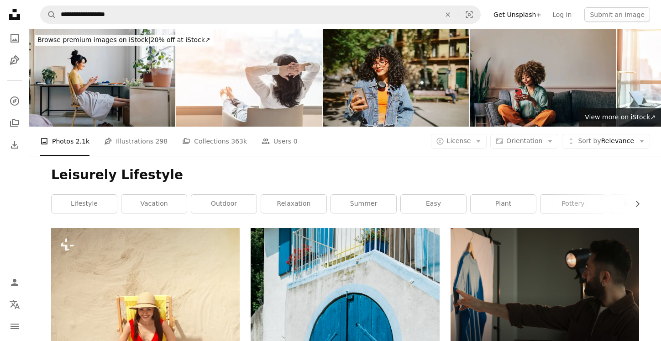 This screenshot has width=661, height=341. Describe the element at coordinates (606, 141) in the screenshot. I see `span: Relevance` at that location.